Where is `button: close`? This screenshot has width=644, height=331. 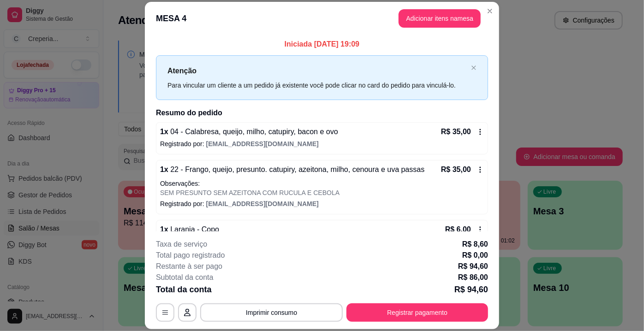
button: close is located at coordinates (474, 68).